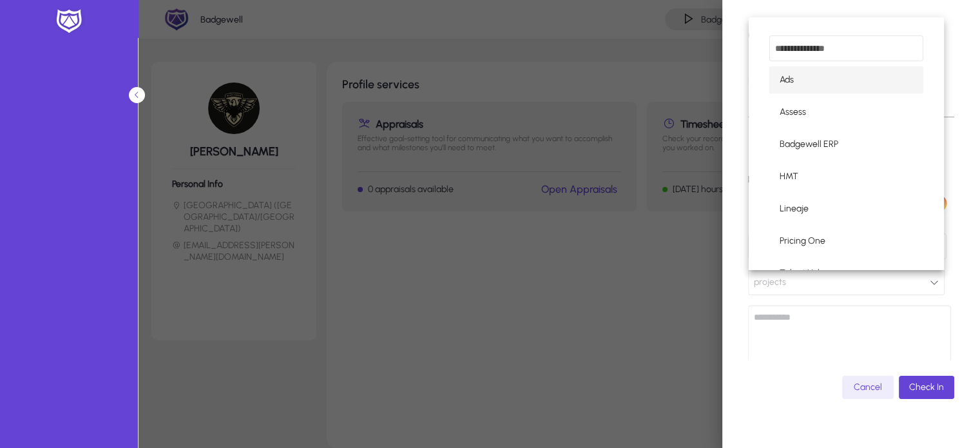  I want to click on mat-option: Talent Hub, so click(846, 273).